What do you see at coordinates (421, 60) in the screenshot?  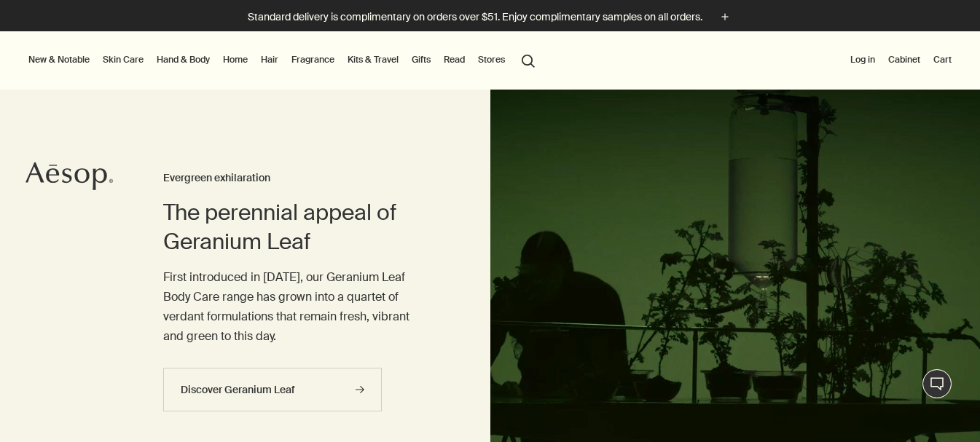 I see `a: Gifts` at bounding box center [421, 60].